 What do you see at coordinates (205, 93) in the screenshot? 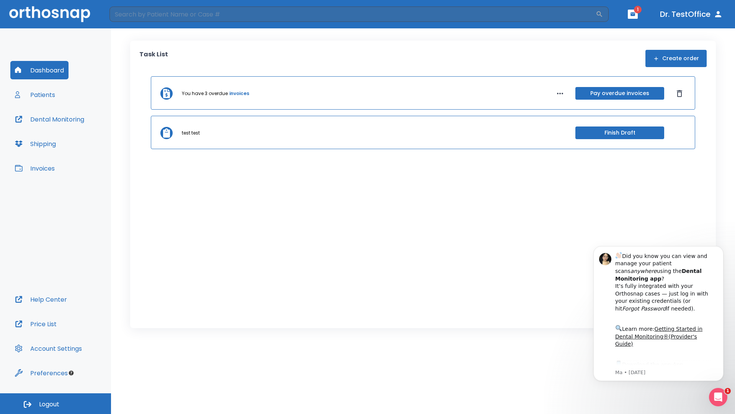
I see `p: You have 3 overdue` at bounding box center [205, 93].